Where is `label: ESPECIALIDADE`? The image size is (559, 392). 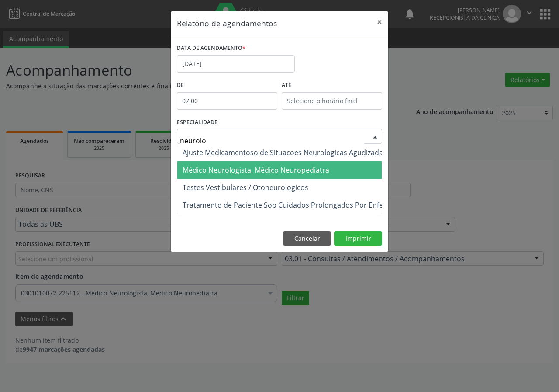
label: ESPECIALIDADE is located at coordinates (197, 122).